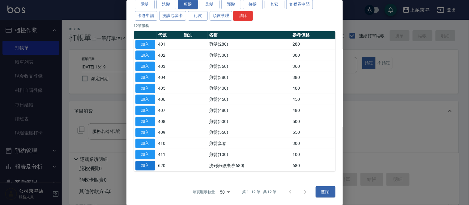 This screenshot has height=205, width=469. I want to click on button: 清除, so click(243, 15).